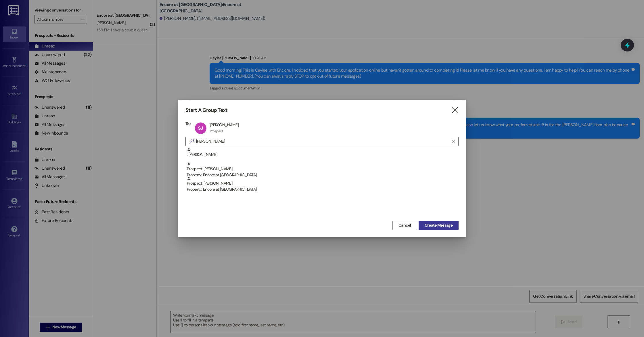 The height and width of the screenshot is (337, 644). What do you see at coordinates (188, 123) in the screenshot?
I see `h3: To:` at bounding box center [188, 123].